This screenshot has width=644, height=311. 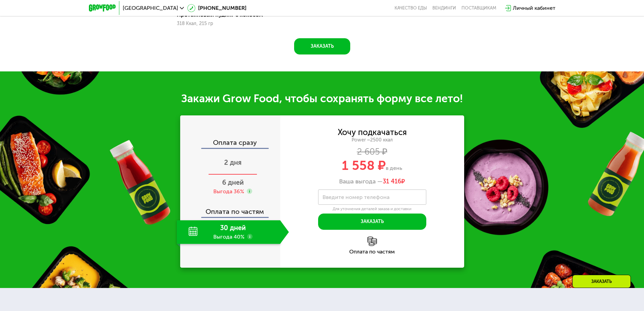 What do you see at coordinates (372, 140) in the screenshot?
I see `div: Power ~2500 ккал` at bounding box center [372, 140].